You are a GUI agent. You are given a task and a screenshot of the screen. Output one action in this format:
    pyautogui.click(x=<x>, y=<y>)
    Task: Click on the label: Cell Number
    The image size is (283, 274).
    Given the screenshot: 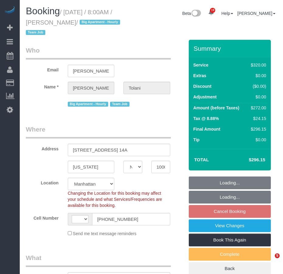 What is the action you would take?
    pyautogui.click(x=42, y=217)
    